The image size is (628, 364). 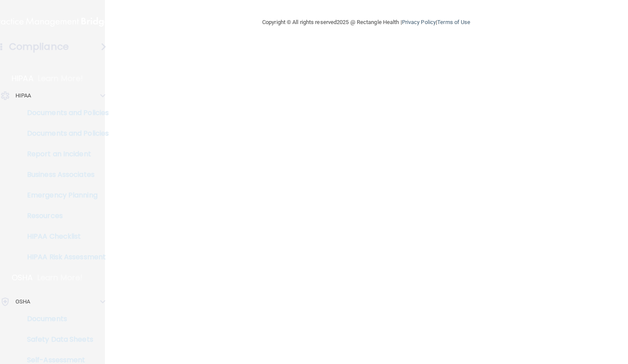 What do you see at coordinates (64, 216) in the screenshot?
I see `p: Resources` at bounding box center [64, 216].